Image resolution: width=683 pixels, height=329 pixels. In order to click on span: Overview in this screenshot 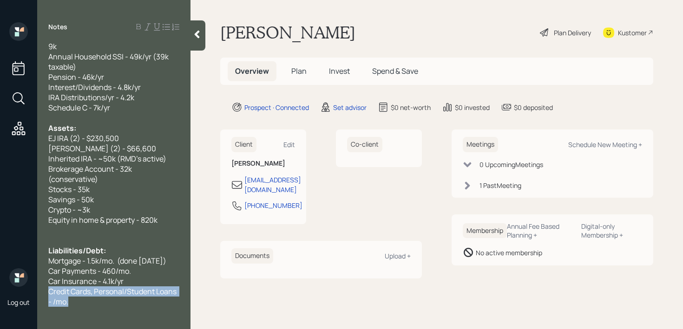, I will do `click(252, 71)`.